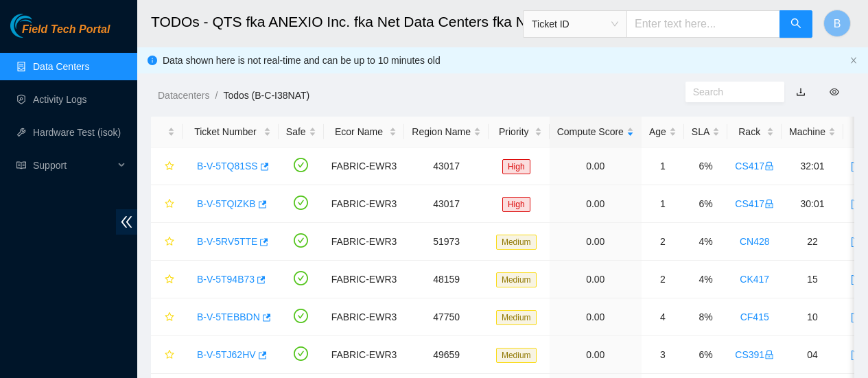 This screenshot has width=868, height=378. Describe the element at coordinates (854, 60) in the screenshot. I see `button: close` at that location.